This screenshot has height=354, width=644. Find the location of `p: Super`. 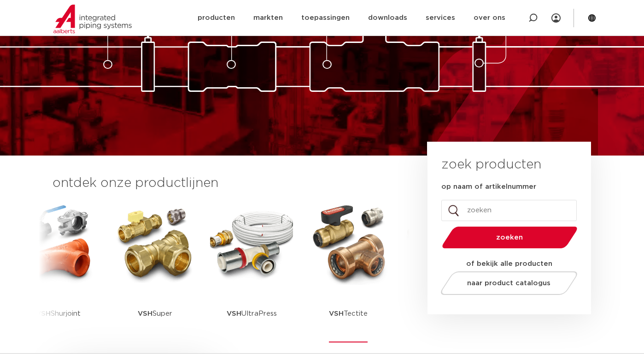

p: Super is located at coordinates (155, 313).